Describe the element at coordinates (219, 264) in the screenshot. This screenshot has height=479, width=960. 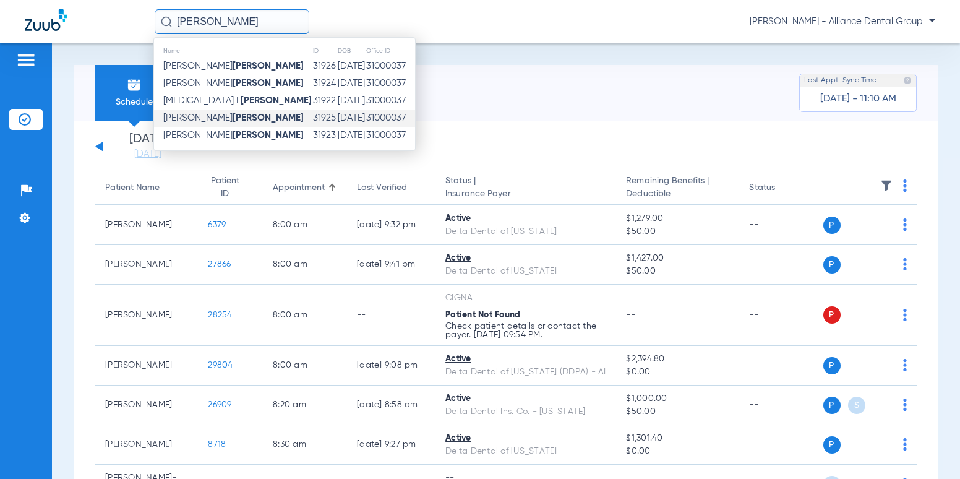
I see `span: 27866` at that location.